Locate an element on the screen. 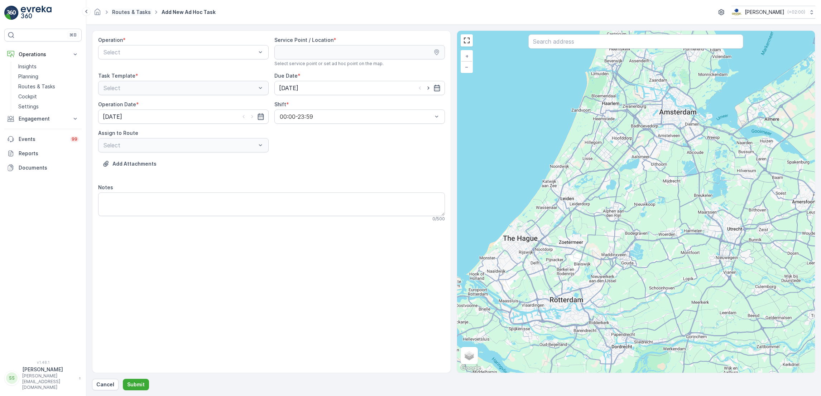 The width and height of the screenshot is (821, 396). p: Planning is located at coordinates (28, 77).